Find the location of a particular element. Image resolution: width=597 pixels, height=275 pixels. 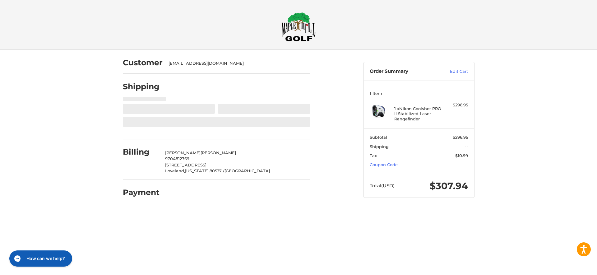

button: Gorgias live chat is located at coordinates (35, 10).